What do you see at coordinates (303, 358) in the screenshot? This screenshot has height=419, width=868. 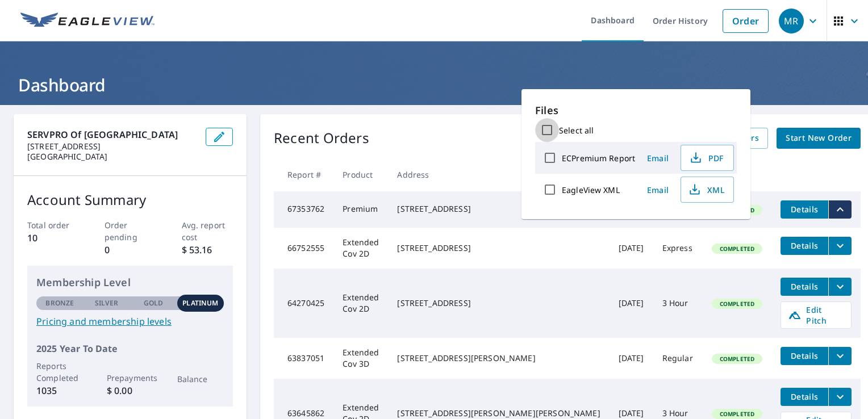 I see `td: 63837051` at bounding box center [303, 358].